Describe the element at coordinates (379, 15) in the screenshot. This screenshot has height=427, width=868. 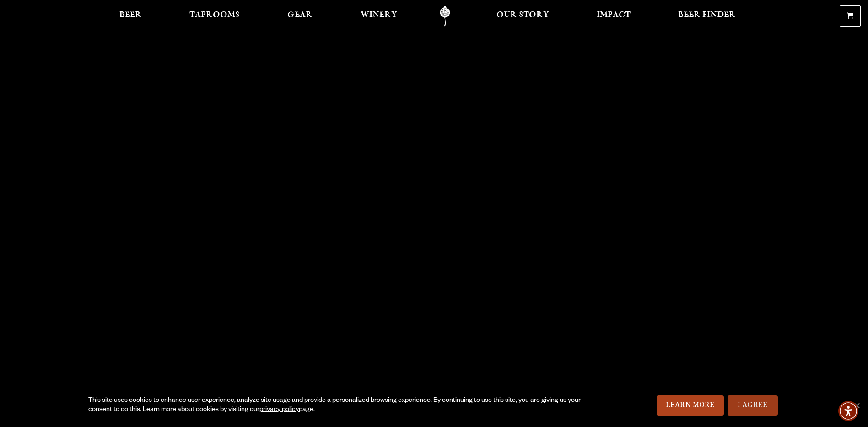
I see `span: Winery` at that location.